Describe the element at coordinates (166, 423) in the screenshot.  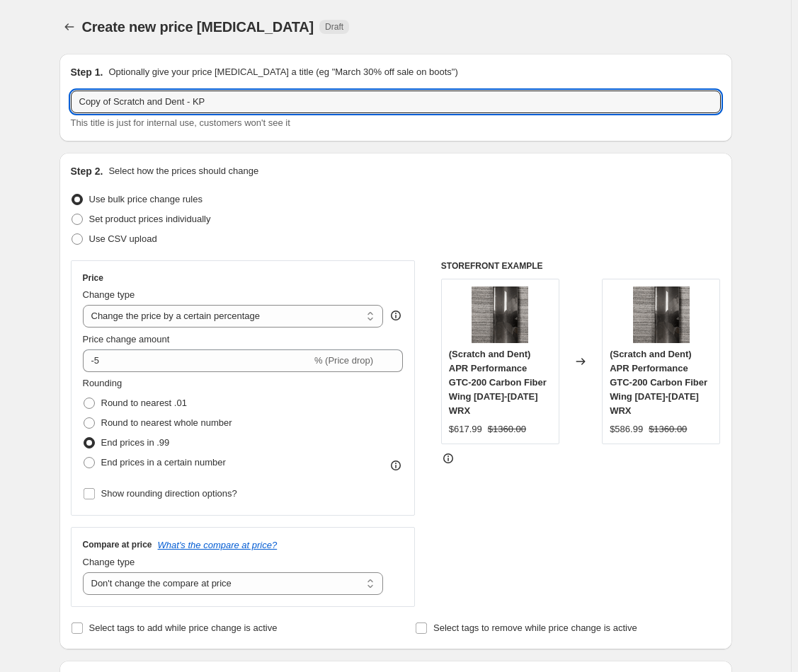
I see `span: Round to nearest whole number` at that location.